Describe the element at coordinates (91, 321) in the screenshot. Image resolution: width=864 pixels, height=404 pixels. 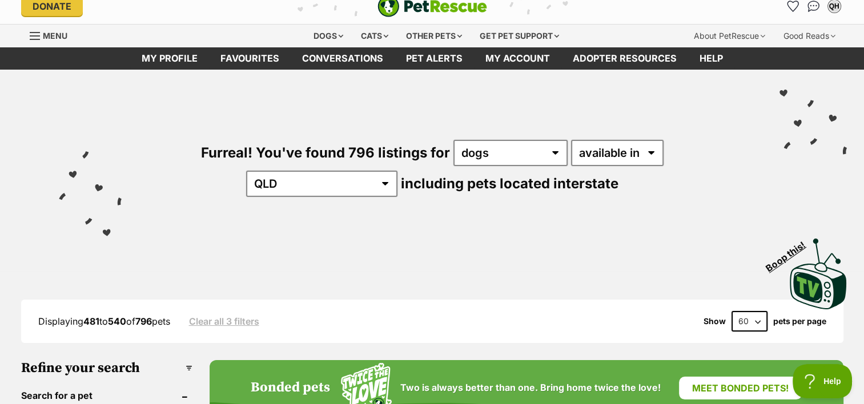
I see `strong: 481` at that location.